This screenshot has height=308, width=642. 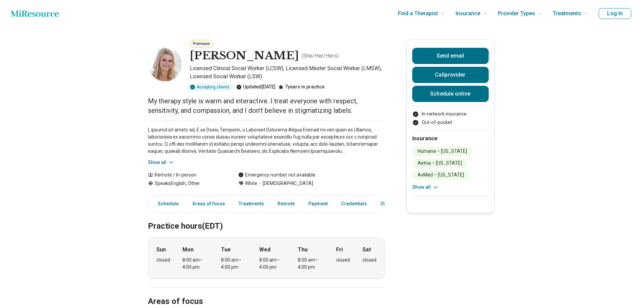 What do you see at coordinates (166, 203) in the screenshot?
I see `a: Schedule` at bounding box center [166, 203].